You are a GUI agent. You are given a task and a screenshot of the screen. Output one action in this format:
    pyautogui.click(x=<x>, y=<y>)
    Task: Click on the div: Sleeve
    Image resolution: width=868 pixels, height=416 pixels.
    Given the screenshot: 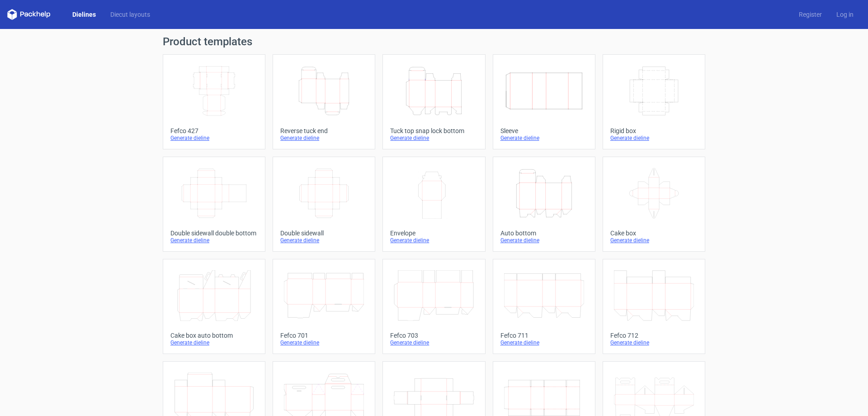 What is the action you would take?
    pyautogui.click(x=543, y=131)
    